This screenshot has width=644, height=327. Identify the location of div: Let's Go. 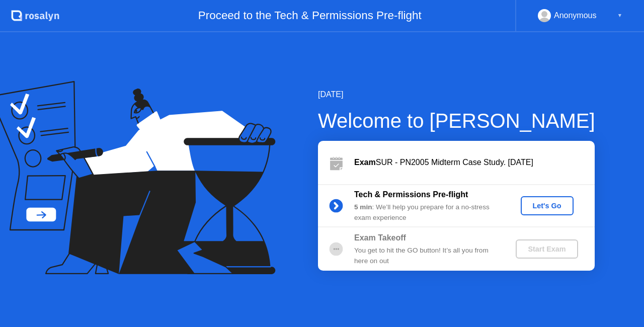
(547, 206).